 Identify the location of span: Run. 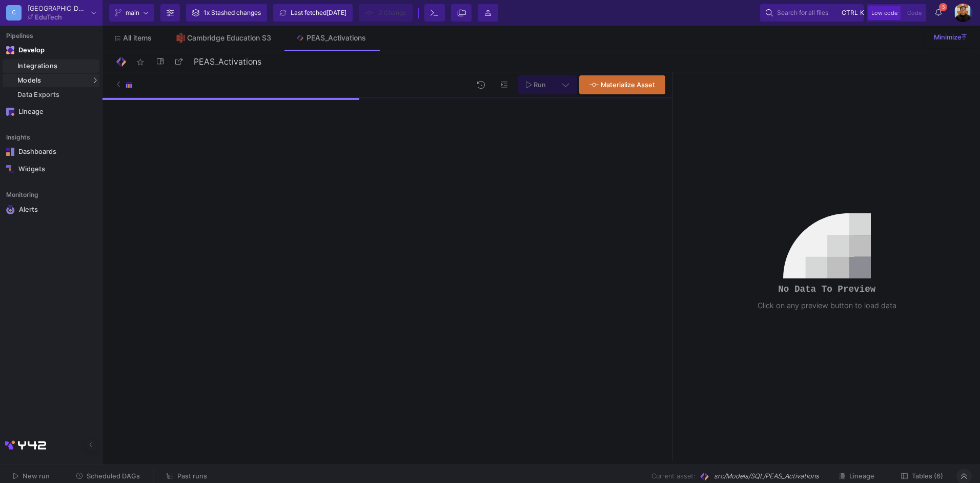
(540, 85).